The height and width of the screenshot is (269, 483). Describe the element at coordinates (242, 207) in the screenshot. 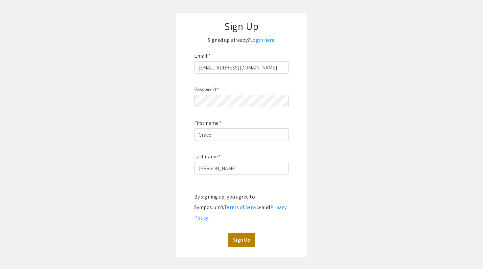

I see `div: By signing up, you agree to Symposium’s and .` at that location.